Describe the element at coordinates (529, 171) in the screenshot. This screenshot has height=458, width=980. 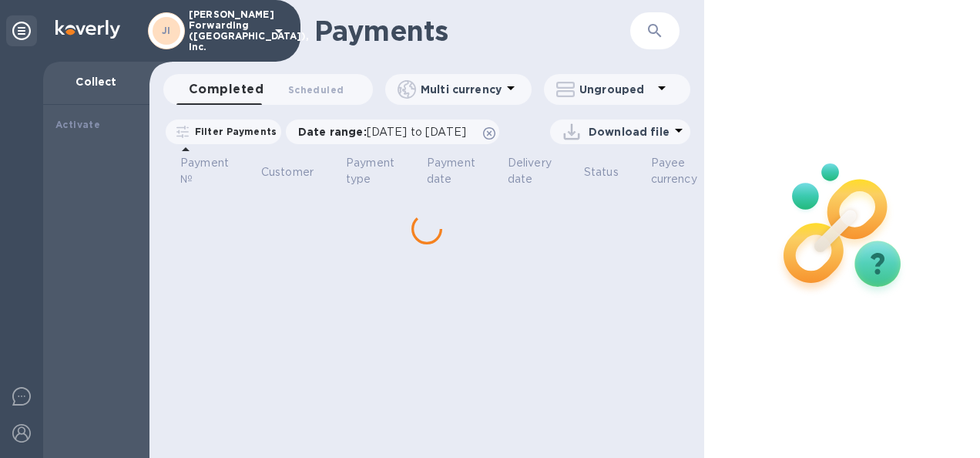
I see `p: Delivery date` at that location.